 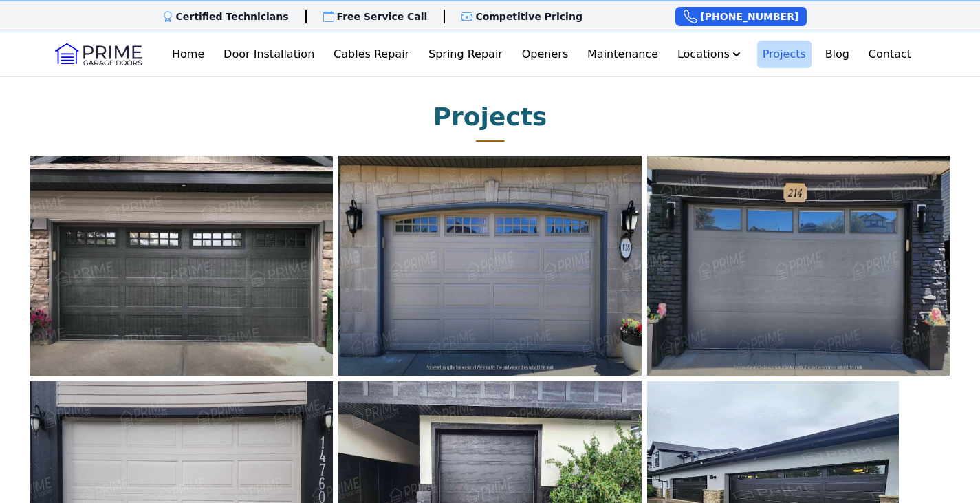 I want to click on img: Logo, so click(x=98, y=54).